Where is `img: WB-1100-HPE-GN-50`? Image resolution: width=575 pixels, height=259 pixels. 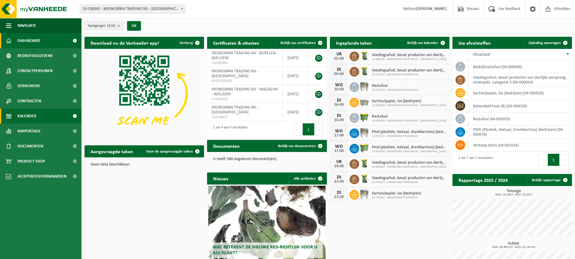 img: WB-1100-HPE-GN-50 is located at coordinates (365, 117).